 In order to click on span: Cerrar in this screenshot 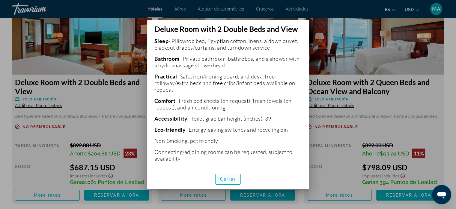, I will do `click(228, 179)`.